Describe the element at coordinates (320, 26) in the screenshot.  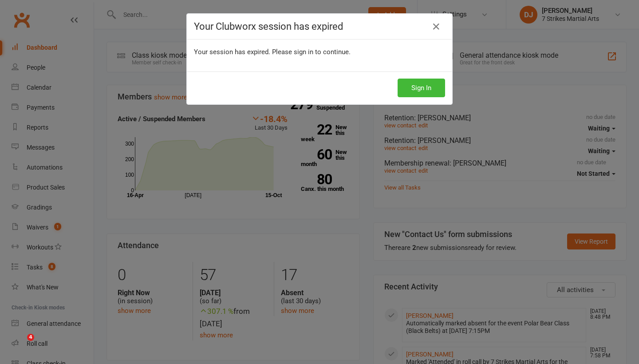
I see `h4: Your Clubworx session has expired` at that location.